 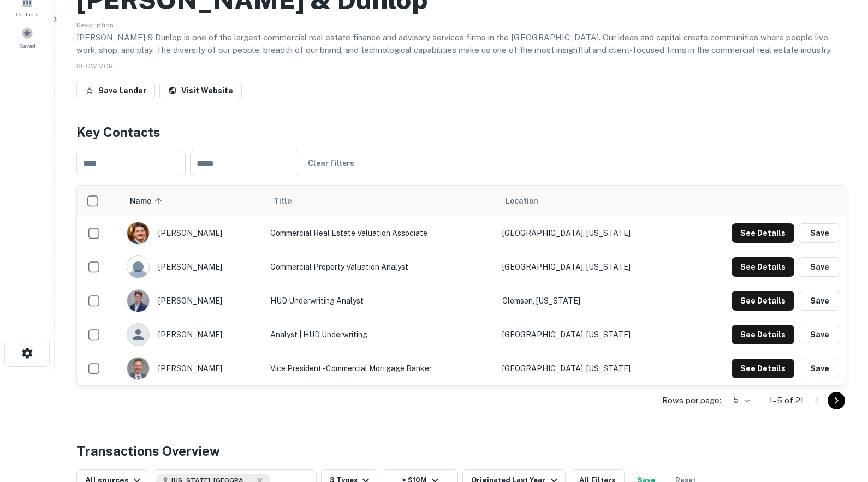 I want to click on span: Description, so click(x=95, y=25).